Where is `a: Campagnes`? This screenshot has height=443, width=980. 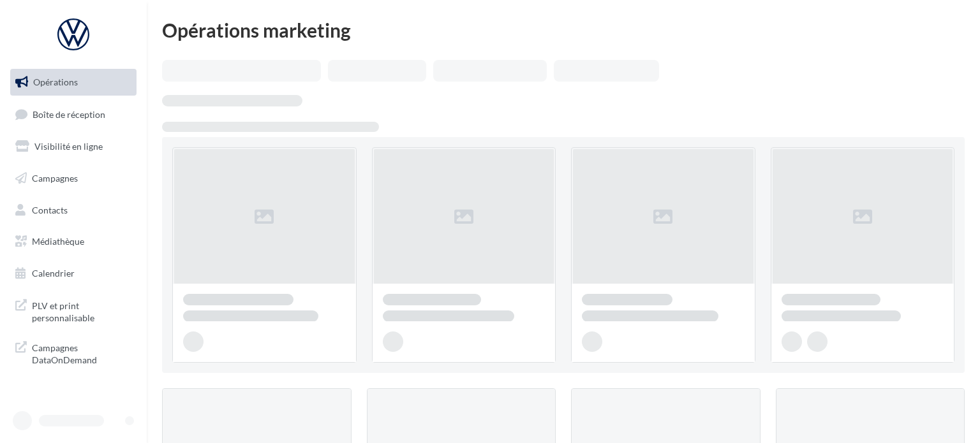 a: Campagnes is located at coordinates (73, 179).